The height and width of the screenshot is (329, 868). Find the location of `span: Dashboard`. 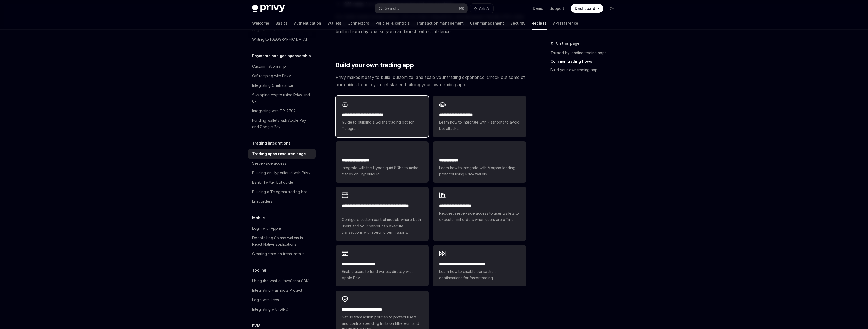

span: Dashboard is located at coordinates (585, 8).